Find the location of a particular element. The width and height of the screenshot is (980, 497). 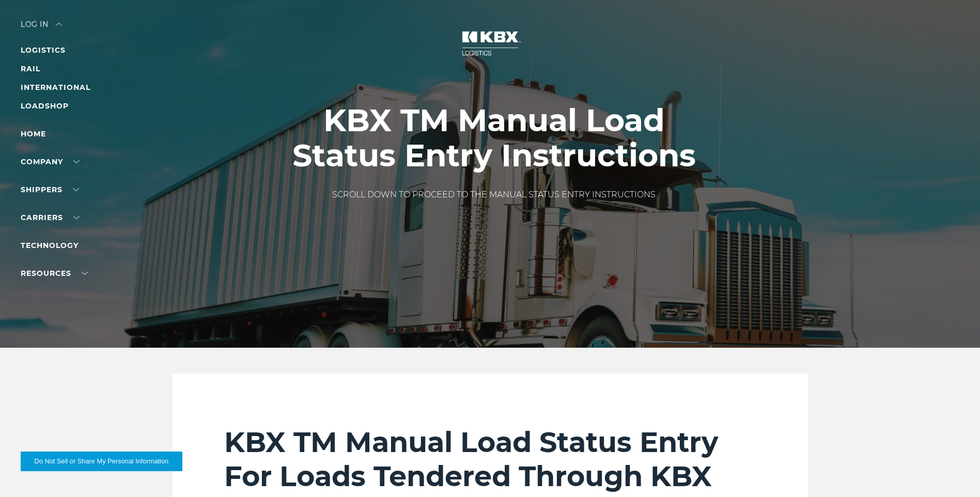

a: SHIPPERS is located at coordinates (50, 190).